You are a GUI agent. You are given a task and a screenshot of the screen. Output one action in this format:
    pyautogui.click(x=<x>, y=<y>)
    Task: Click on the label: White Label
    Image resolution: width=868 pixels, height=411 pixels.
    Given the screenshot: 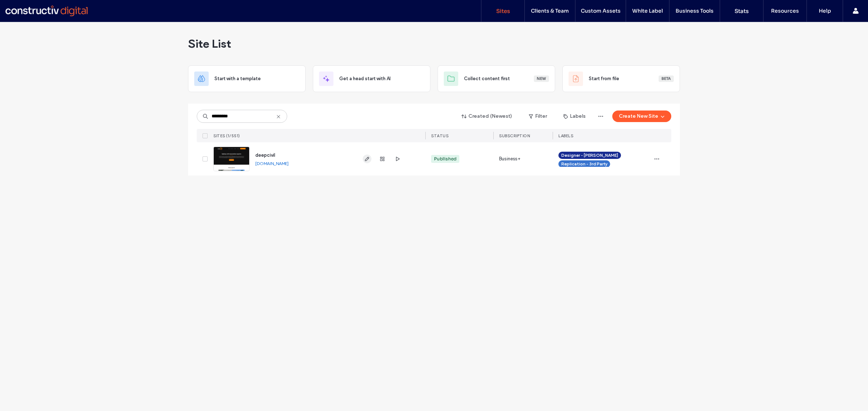 What is the action you would take?
    pyautogui.click(x=647, y=11)
    